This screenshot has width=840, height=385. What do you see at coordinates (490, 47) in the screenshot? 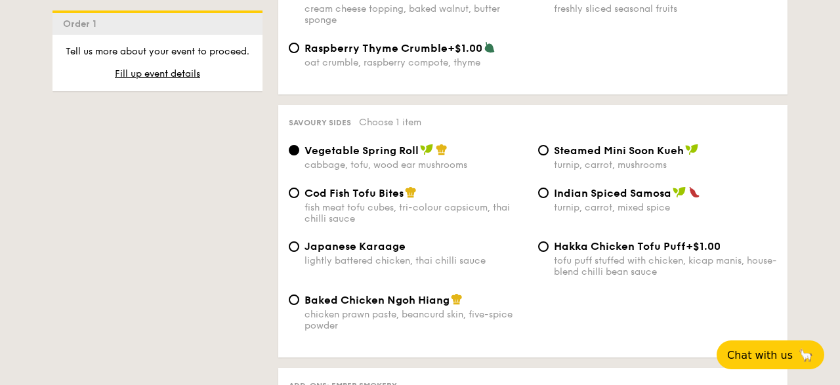
I see `img: icon-vegetarian.fe4039eb.svg` at bounding box center [490, 47].